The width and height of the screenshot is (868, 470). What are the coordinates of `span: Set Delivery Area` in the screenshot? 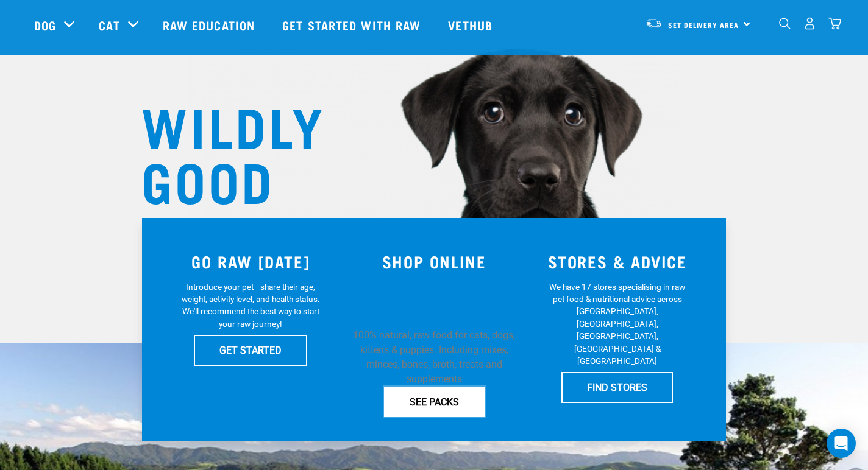 It's located at (704, 25).